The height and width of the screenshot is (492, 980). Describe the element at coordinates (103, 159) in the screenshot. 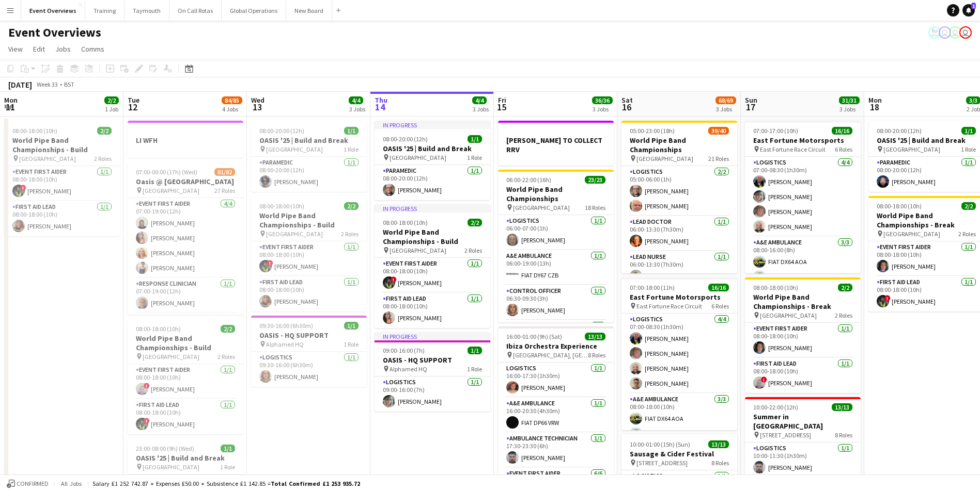

I see `span: 2 Roles` at that location.